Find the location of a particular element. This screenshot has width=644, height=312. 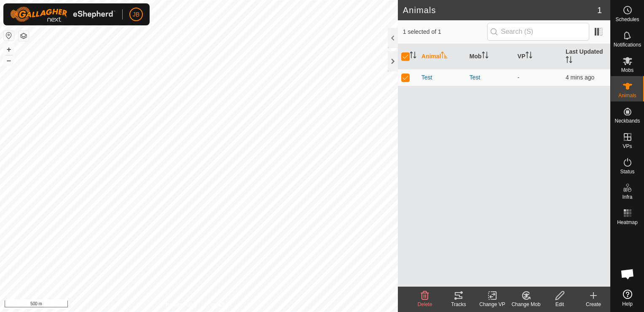

div: Tracks is located at coordinates (459, 304).